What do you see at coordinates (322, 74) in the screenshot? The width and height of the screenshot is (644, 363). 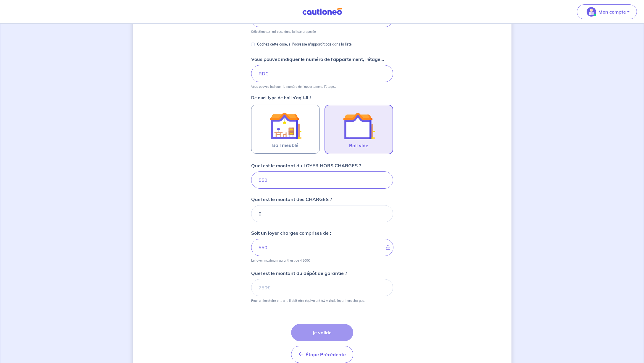 I see `input: Appartement 2` at bounding box center [322, 74].